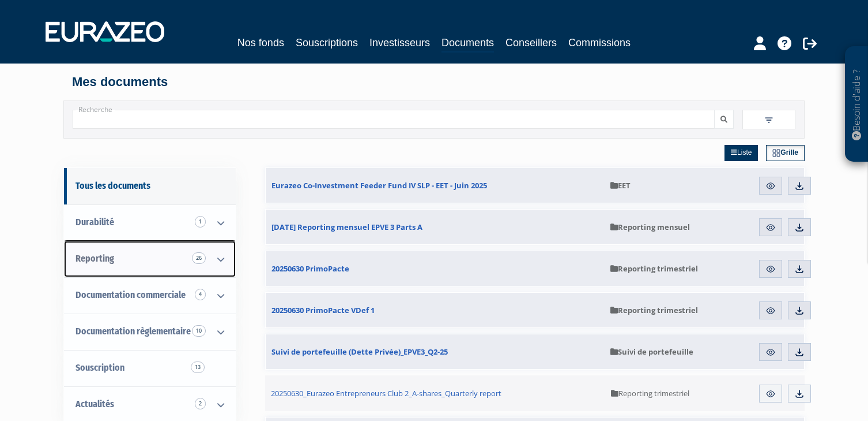 This screenshot has width=868, height=421. I want to click on span: 13, so click(198, 367).